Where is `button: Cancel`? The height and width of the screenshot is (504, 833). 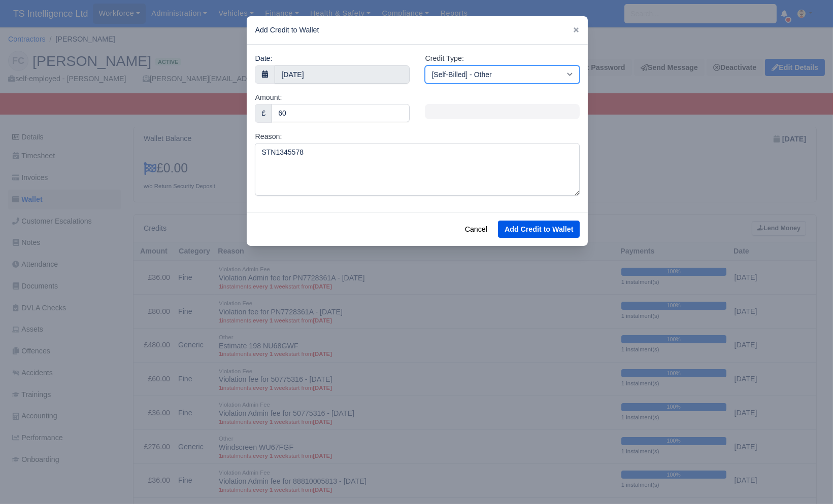
button: Cancel is located at coordinates (476, 229).